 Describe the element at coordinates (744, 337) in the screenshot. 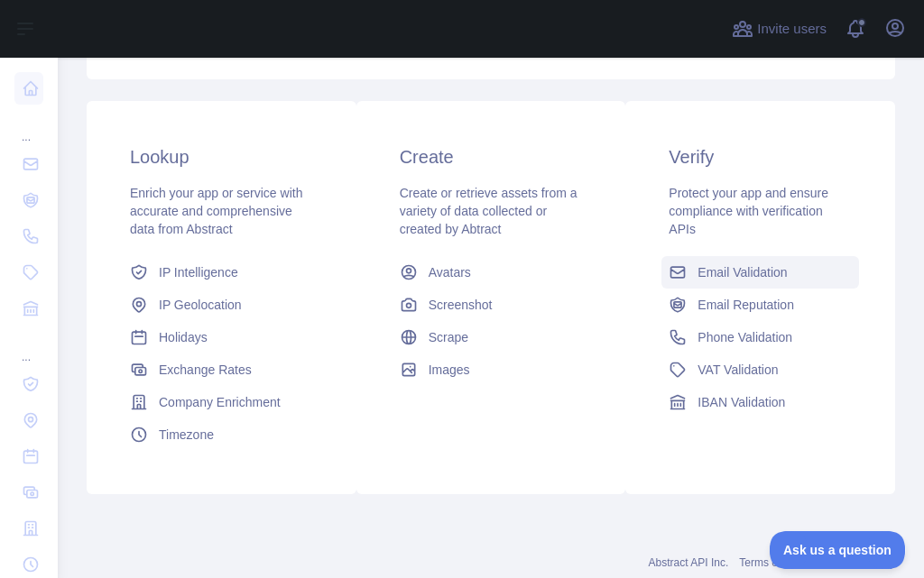

I see `span: Phone Validation` at that location.